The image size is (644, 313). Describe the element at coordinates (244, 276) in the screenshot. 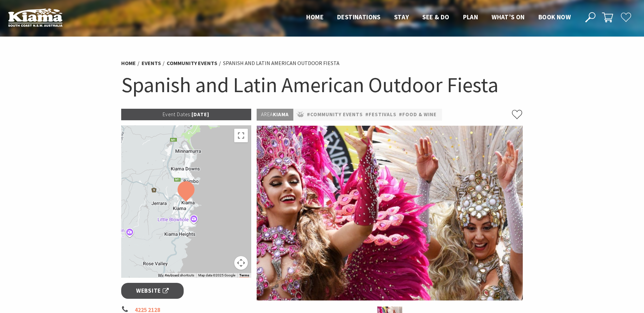

I see `a: Terms (opens in new tab)` at that location.